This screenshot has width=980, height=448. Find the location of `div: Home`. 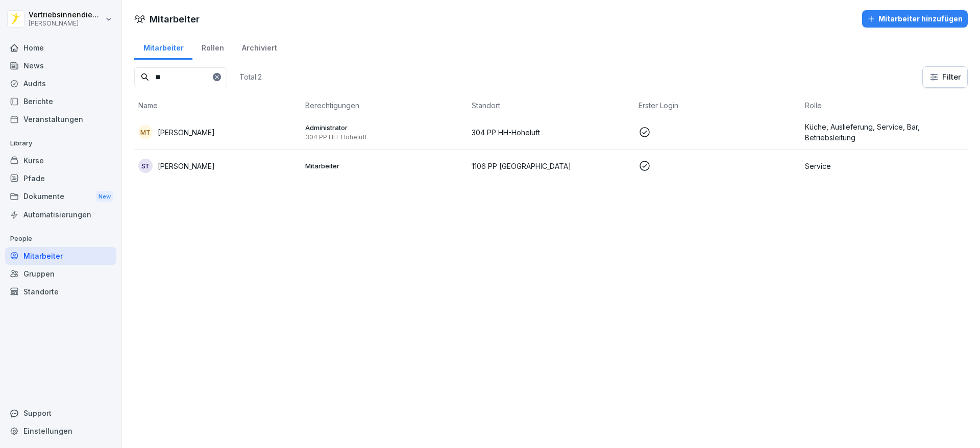

div: Home is located at coordinates (61, 47).